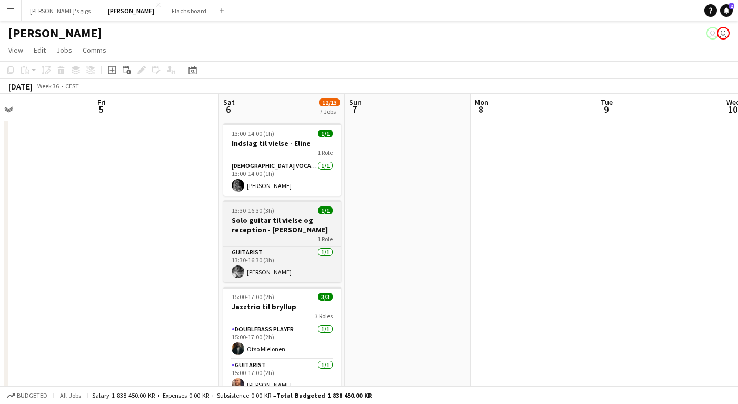 Image resolution: width=738 pixels, height=404 pixels. Describe the element at coordinates (253, 210) in the screenshot. I see `span: 13:30-16:30 (3h)` at that location.